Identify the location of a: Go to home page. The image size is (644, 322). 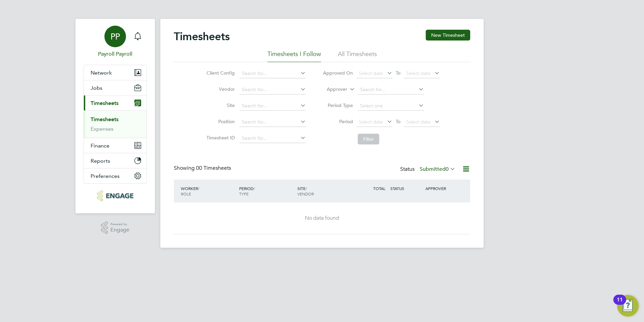
(115, 196).